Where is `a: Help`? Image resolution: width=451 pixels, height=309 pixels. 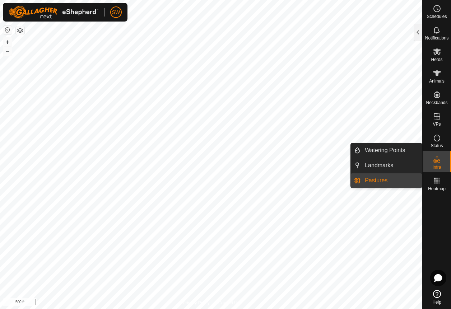 a: Help is located at coordinates (436, 297).